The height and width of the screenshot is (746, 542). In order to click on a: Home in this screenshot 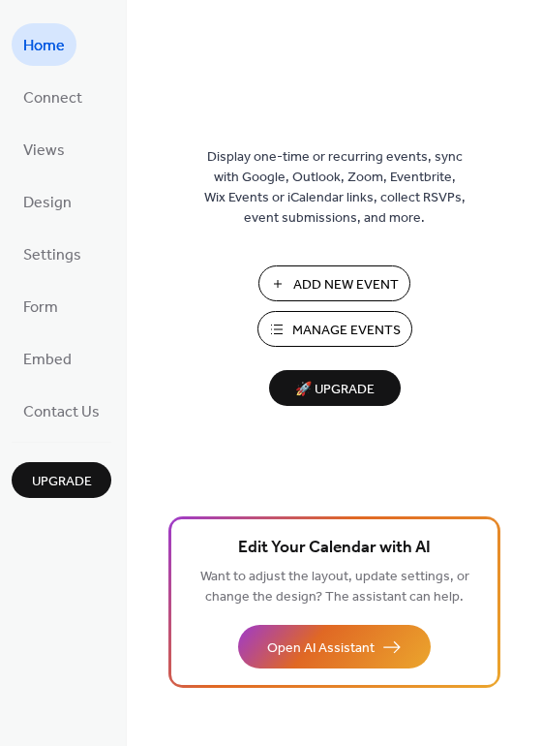, I will do `click(44, 45)`.